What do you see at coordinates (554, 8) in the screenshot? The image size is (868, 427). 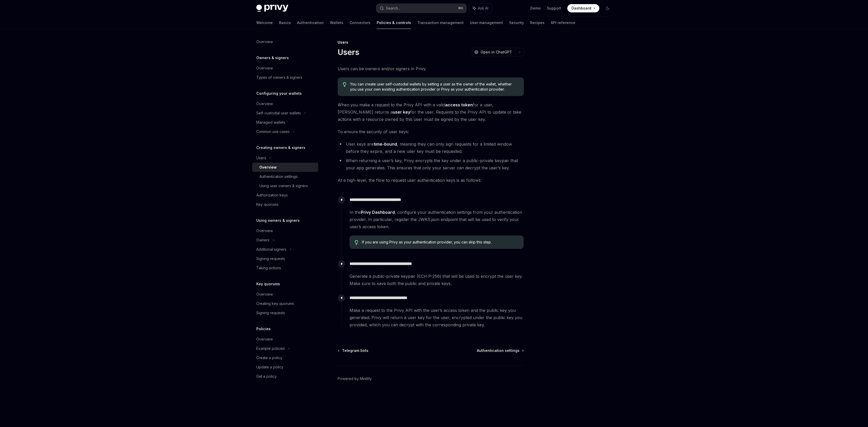 I see `a: Support` at bounding box center [554, 8].